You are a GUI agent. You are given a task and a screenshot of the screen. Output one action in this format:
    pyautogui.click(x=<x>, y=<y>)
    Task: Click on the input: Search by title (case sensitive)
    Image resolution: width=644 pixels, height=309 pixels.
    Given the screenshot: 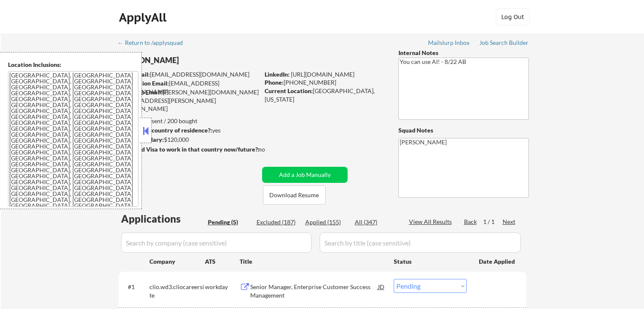 What is the action you would take?
    pyautogui.click(x=420, y=242)
    